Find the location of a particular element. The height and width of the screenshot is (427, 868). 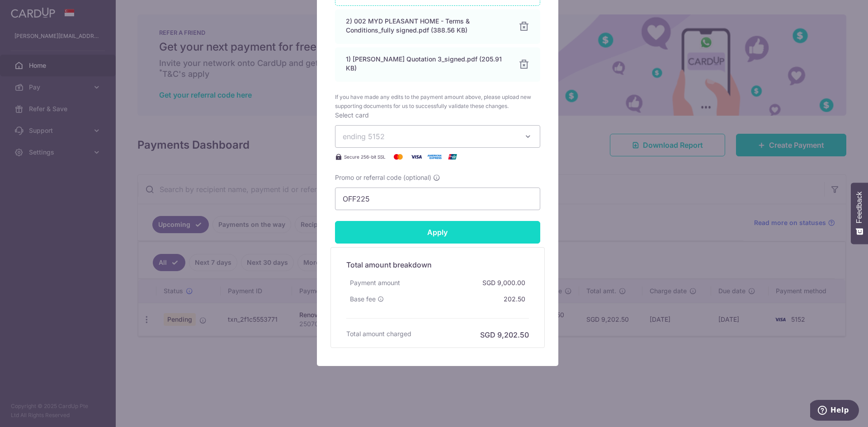

img: UnionPay is located at coordinates (452, 157).